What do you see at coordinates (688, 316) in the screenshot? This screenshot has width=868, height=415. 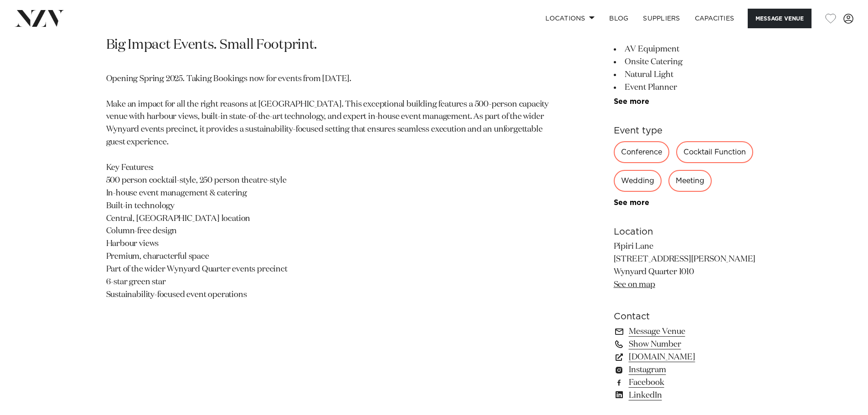 I see `h6: Contact` at bounding box center [688, 316].